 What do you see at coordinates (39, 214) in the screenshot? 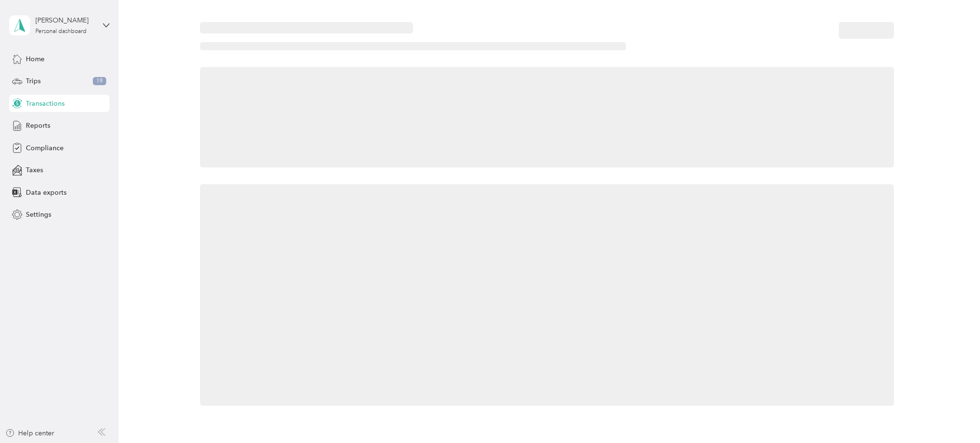
I see `span: Settings` at bounding box center [39, 214].